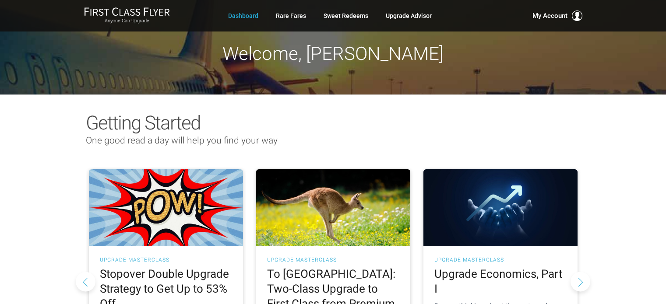  I want to click on span: Getting Started, so click(143, 123).